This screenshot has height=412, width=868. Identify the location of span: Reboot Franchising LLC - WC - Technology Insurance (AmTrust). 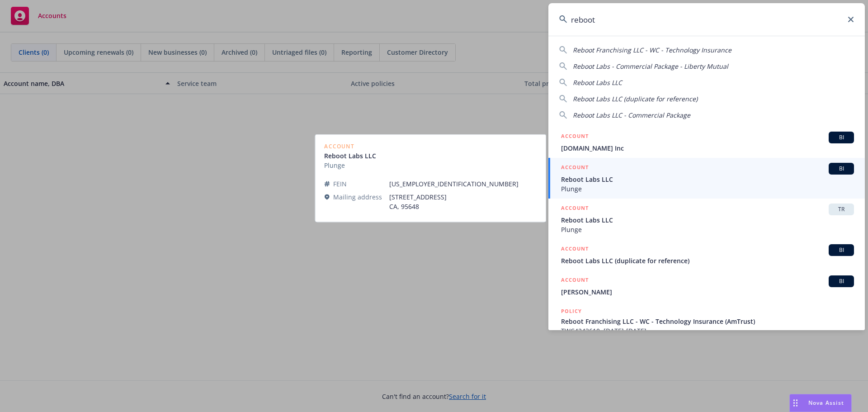
(708, 321).